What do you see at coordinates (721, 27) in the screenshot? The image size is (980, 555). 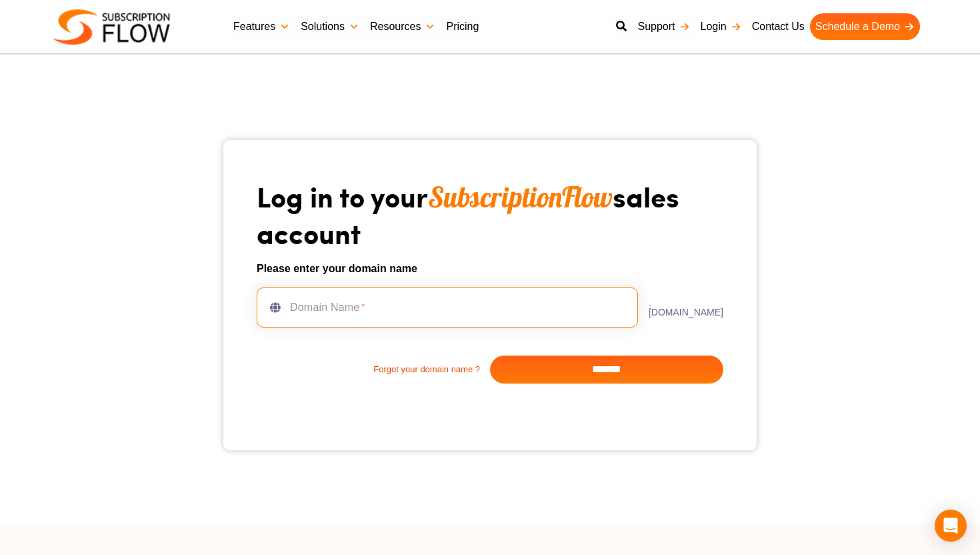 I see `a: Login` at bounding box center [721, 27].